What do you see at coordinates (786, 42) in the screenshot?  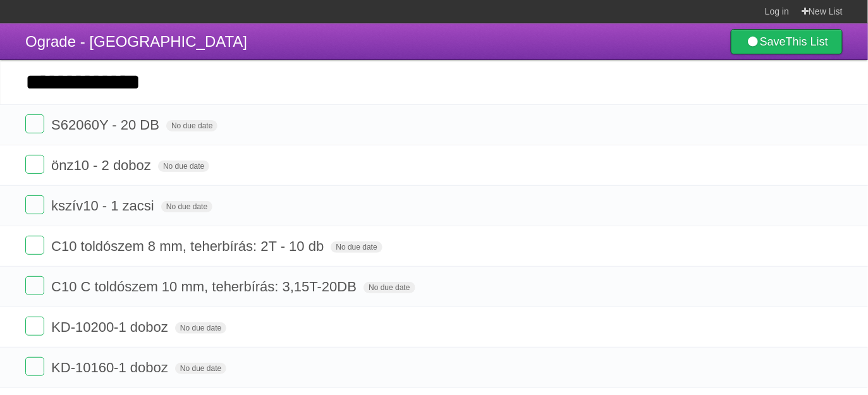 I see `a: SaveThis List` at bounding box center [786, 42].